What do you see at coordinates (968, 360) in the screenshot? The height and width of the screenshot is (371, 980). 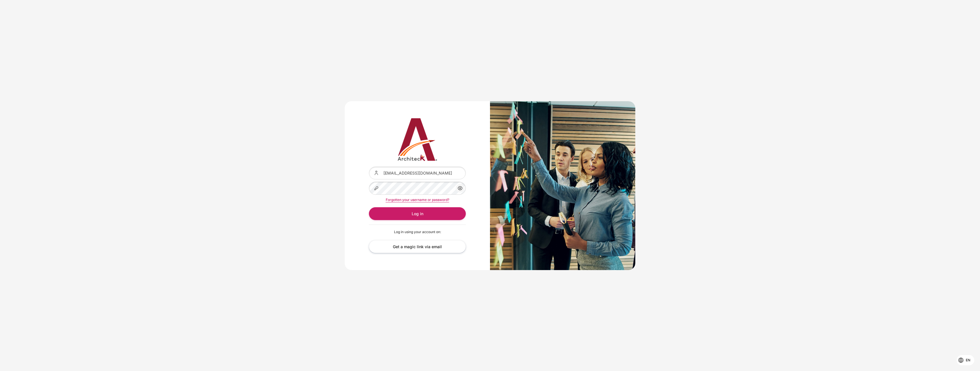 I see `span: en` at bounding box center [968, 360].